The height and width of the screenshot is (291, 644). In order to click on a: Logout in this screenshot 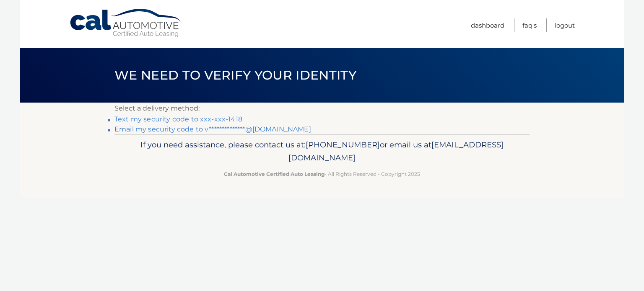, I will do `click(566, 25)`.